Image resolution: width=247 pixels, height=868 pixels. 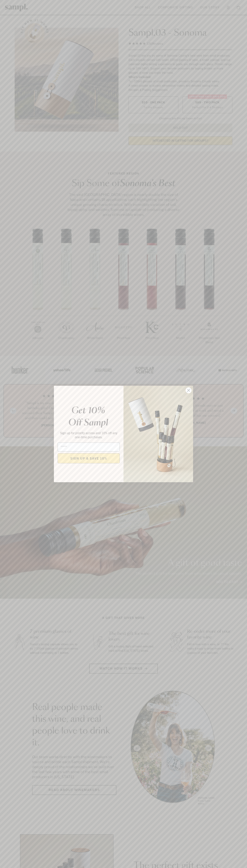 What do you see at coordinates (88, 417) in the screenshot?
I see `em: Get 10% Off Sampl` at bounding box center [88, 417].